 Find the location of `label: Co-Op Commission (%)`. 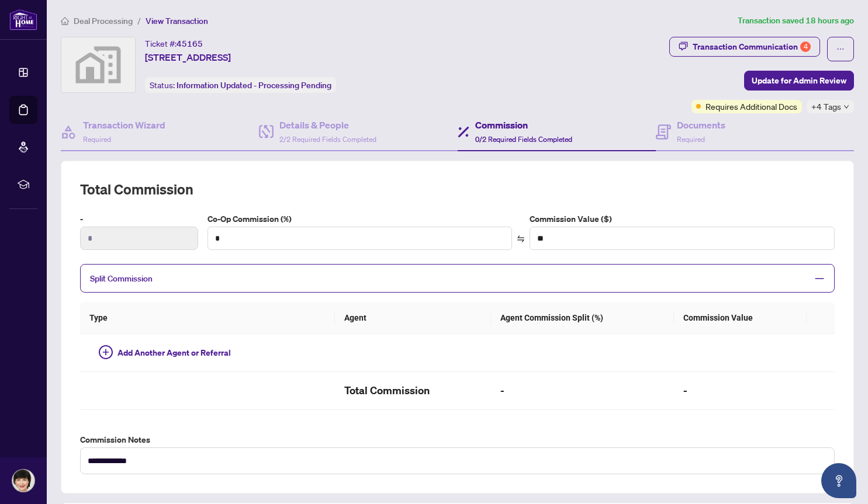

label: Co-Op Commission (%) is located at coordinates (360, 219).